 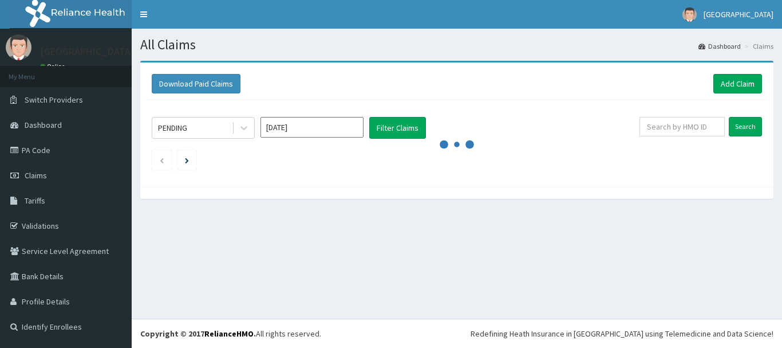 I want to click on button: Download Paid Claims, so click(x=196, y=84).